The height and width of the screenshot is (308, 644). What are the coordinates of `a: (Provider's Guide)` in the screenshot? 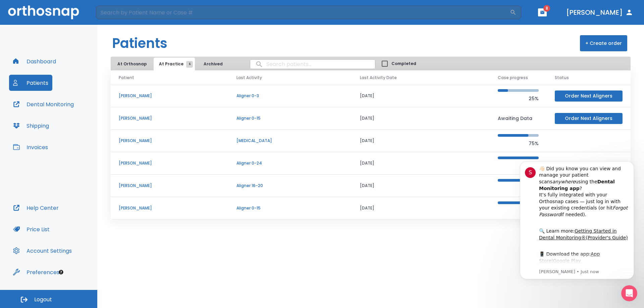 It's located at (97, 86).